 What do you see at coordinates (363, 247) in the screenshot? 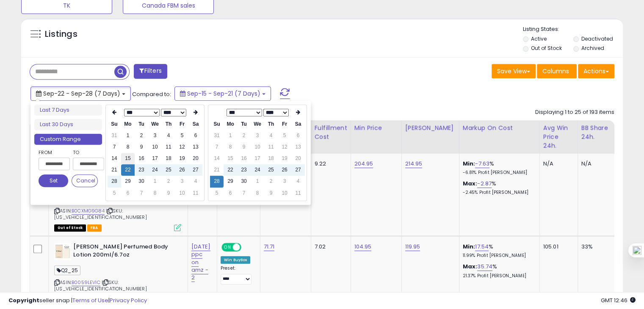
I see `a: 104.95` at bounding box center [363, 247].